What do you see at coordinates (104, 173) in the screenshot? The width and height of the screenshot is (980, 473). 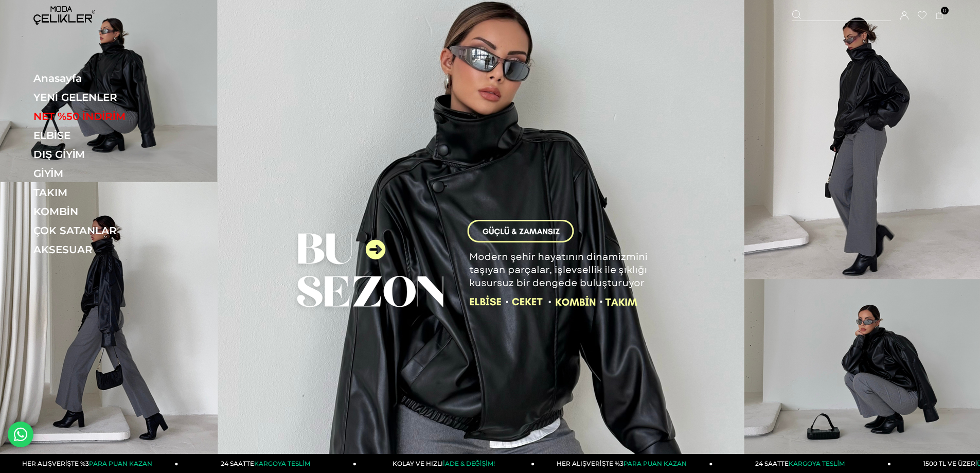 I see `a: GİYİM` at bounding box center [104, 173].